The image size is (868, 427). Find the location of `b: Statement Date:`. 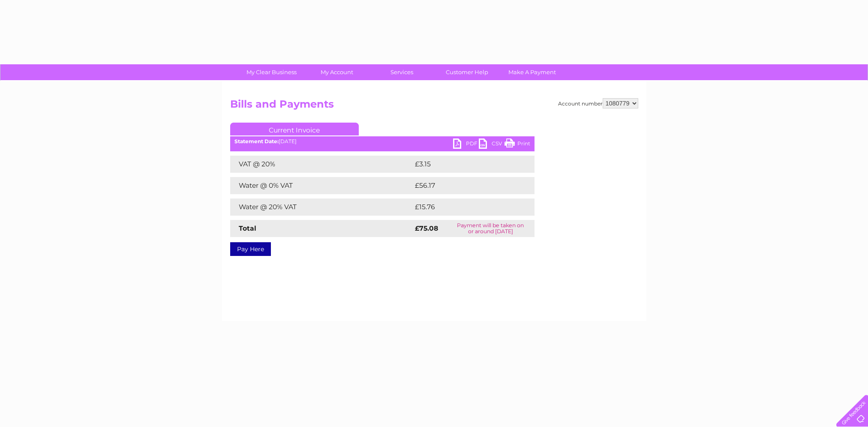

b: Statement Date: is located at coordinates (257, 141).